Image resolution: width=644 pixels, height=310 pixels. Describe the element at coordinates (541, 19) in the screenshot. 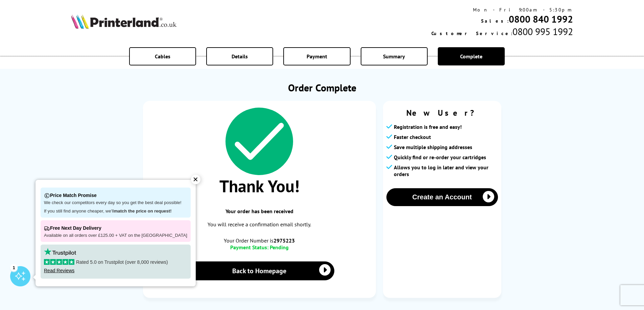

I see `b: 0800 840 1992` at that location.